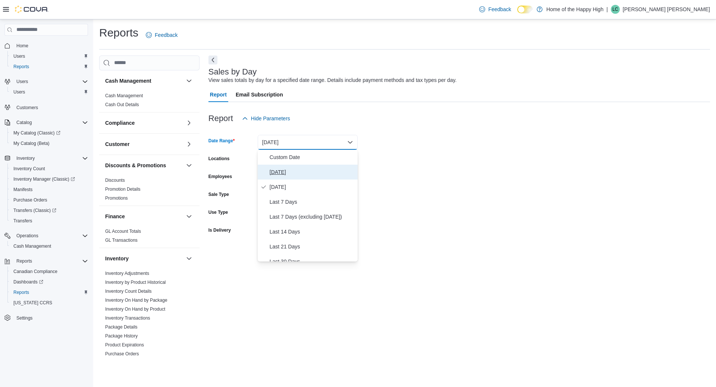 The image size is (716, 387). Describe the element at coordinates (23, 190) in the screenshot. I see `span: Manifests` at that location.